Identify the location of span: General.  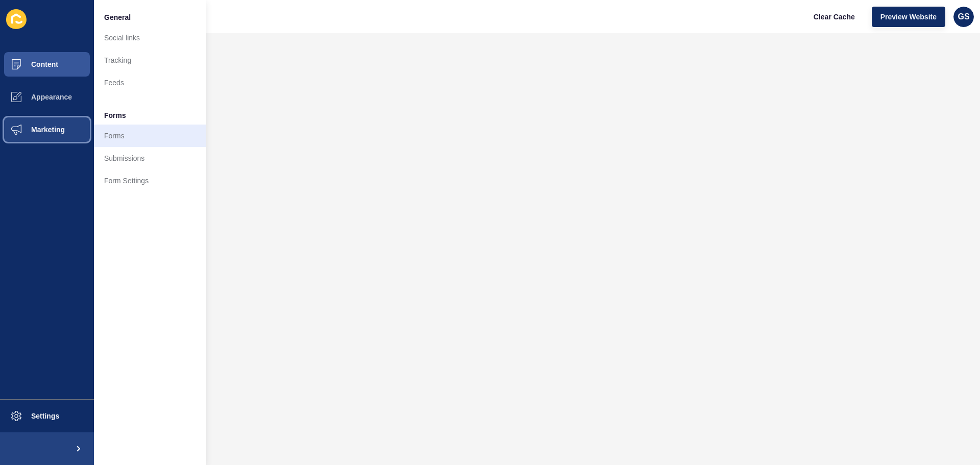
(118, 17).